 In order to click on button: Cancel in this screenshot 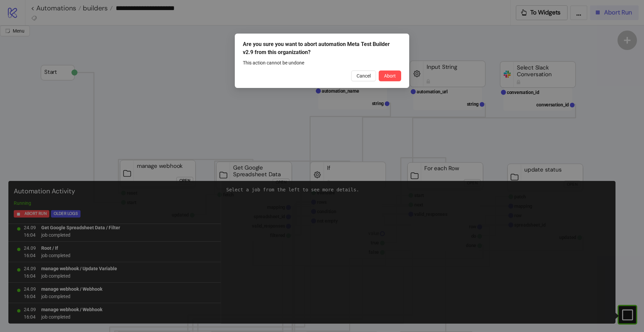, I will do `click(364, 76)`.